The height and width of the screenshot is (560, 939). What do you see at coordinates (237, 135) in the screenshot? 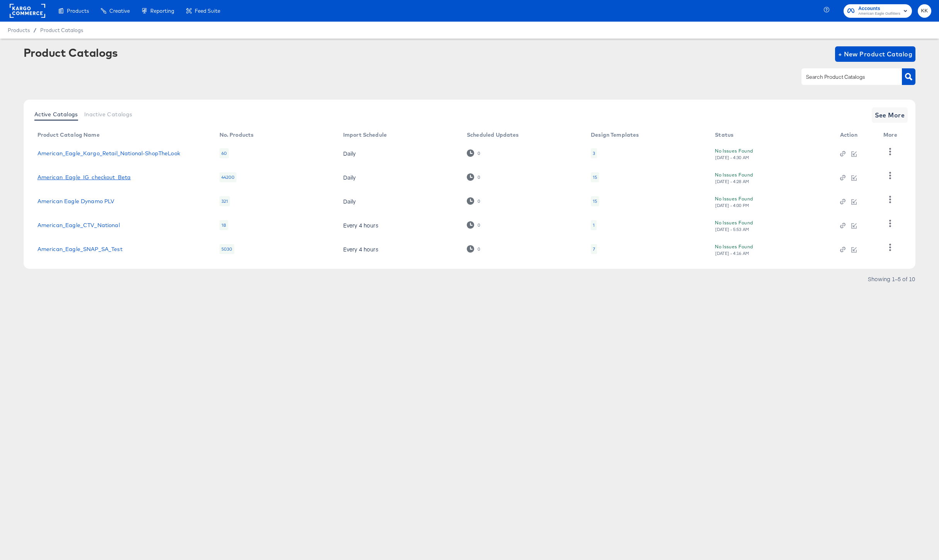
I see `div: No. Products` at bounding box center [237, 135].